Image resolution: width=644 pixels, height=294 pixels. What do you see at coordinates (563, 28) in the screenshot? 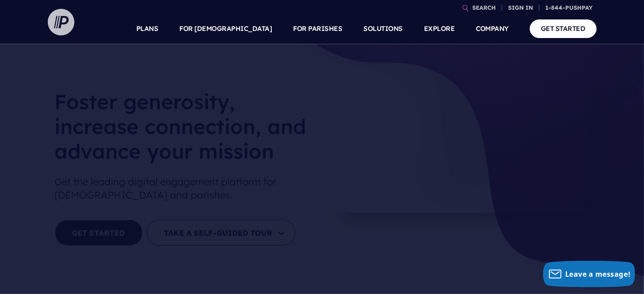
I see `a: GET STARTED` at bounding box center [563, 28].